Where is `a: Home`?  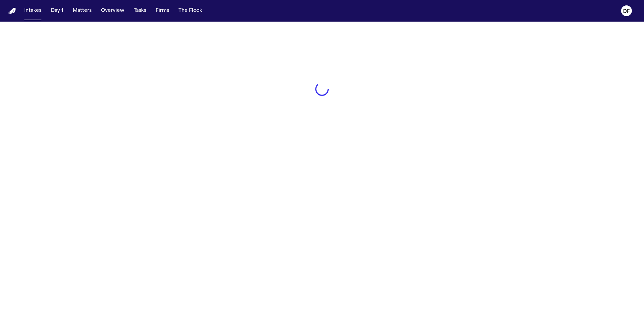 a: Home is located at coordinates (12, 11).